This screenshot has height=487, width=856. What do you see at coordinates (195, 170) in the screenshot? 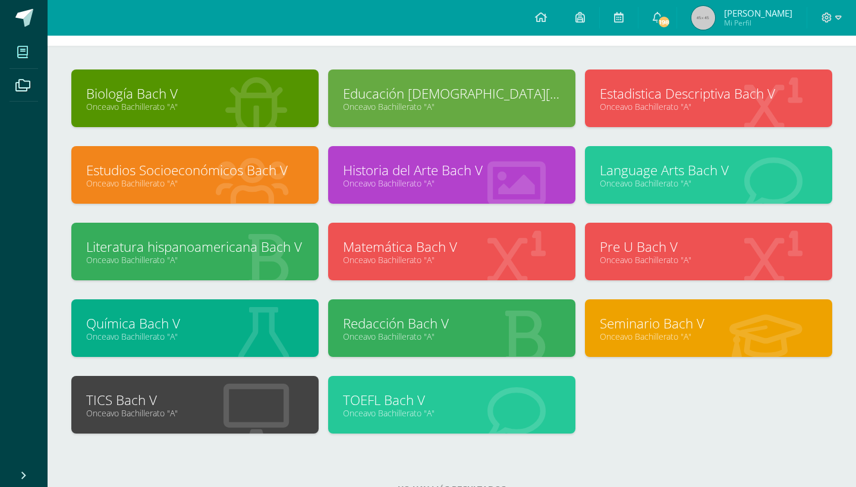
I see `a: Estudios Socioeconómicos Bach V` at bounding box center [195, 170].